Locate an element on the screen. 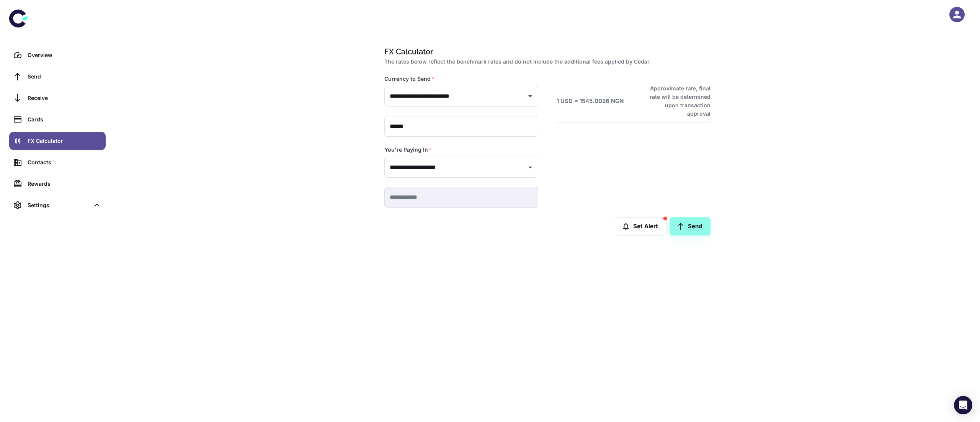 The height and width of the screenshot is (422, 980). a: Overview is located at coordinates (58, 55).